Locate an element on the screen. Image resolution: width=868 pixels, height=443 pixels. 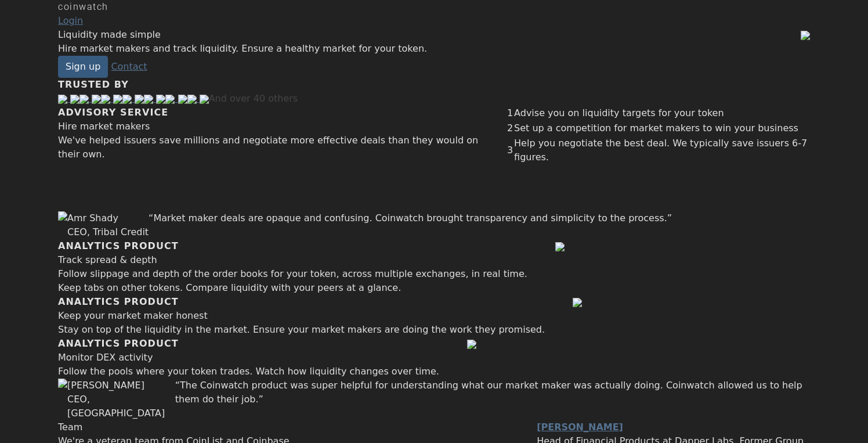
div: Help you negotiate the best deal. We typically save issuers 6-7 figures. is located at coordinates (661, 150).